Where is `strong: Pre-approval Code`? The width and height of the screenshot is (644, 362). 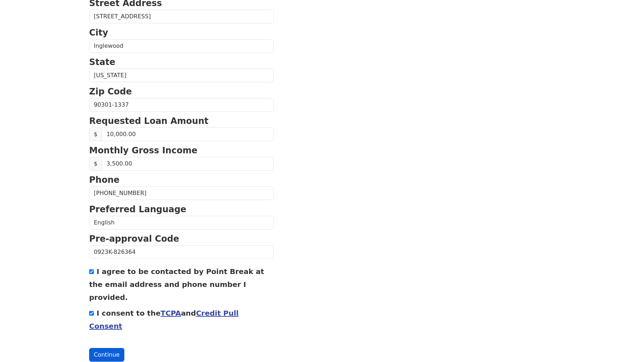 strong: Pre-approval Code is located at coordinates (134, 239).